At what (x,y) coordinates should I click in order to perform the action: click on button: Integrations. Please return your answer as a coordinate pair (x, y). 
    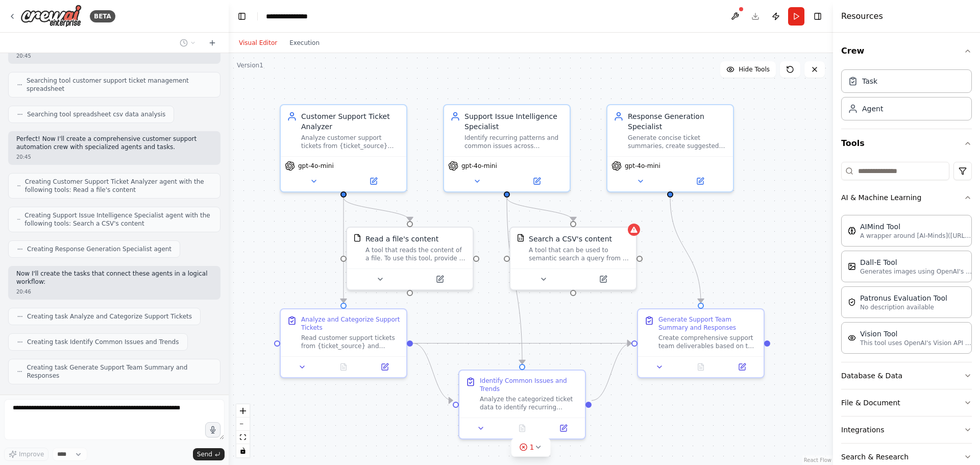
    Looking at the image, I should click on (906, 430).